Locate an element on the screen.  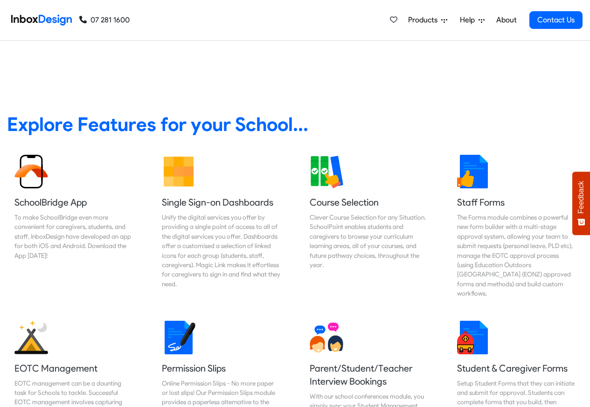
div: To make SchoolBridge even more convenient for caregivers, students, and staff, InboxDesign have d... is located at coordinates (74, 237).